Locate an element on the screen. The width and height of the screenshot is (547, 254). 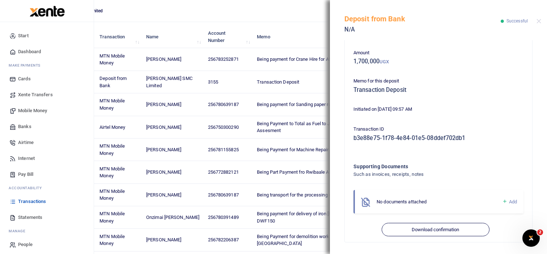
span: 256750300290 is located at coordinates (223, 127).